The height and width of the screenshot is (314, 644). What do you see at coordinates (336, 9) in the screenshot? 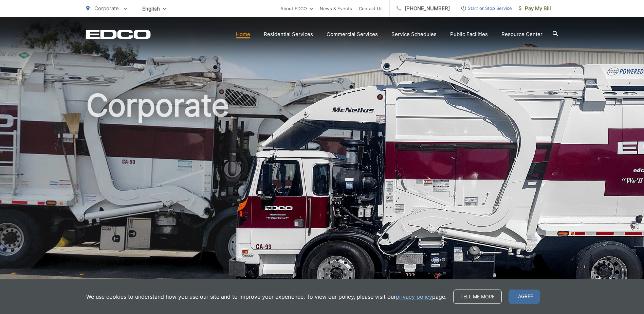
I see `a: News & Events` at bounding box center [336, 9].